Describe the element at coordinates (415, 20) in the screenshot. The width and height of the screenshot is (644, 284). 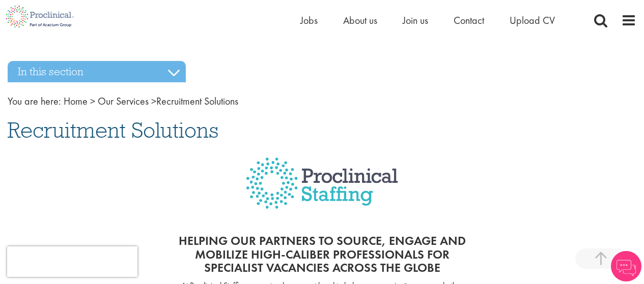
I see `span: Join us` at that location.